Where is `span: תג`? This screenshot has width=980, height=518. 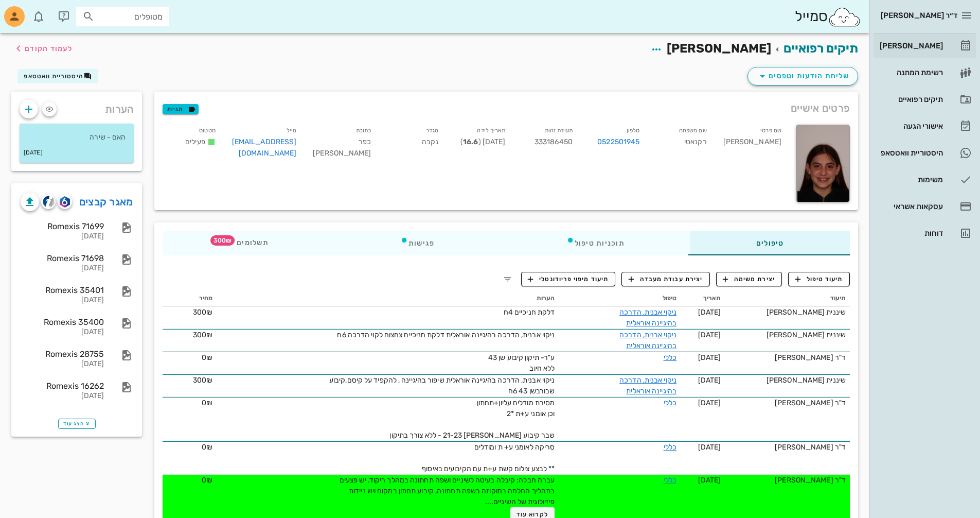
span: תג is located at coordinates (34, 11).